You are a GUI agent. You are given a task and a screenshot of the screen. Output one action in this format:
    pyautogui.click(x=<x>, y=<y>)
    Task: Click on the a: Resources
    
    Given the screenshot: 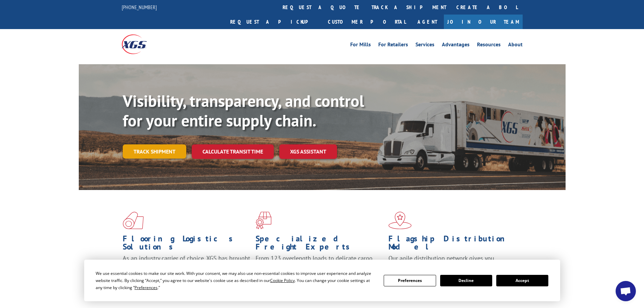 What is the action you would take?
    pyautogui.click(x=489, y=46)
    